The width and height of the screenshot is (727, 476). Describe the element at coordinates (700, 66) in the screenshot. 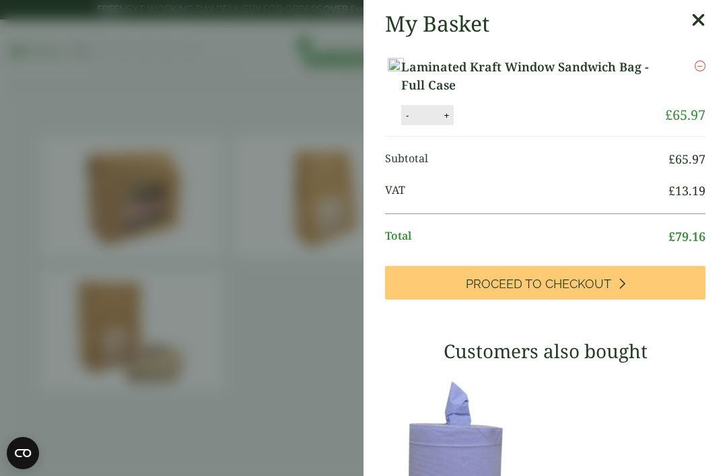

I see `a: Remove this item` at that location.